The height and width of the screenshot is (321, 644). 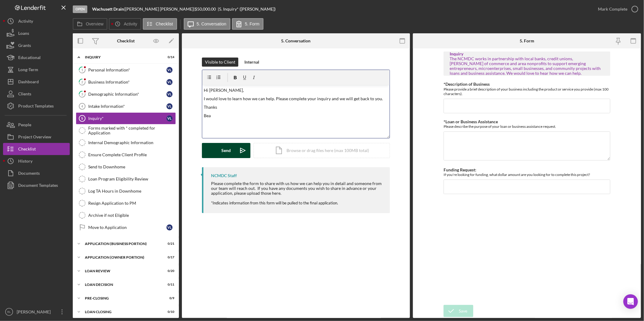 What do you see at coordinates (132, 203) in the screenshot?
I see `div: Resign Application to PM` at bounding box center [132, 203].